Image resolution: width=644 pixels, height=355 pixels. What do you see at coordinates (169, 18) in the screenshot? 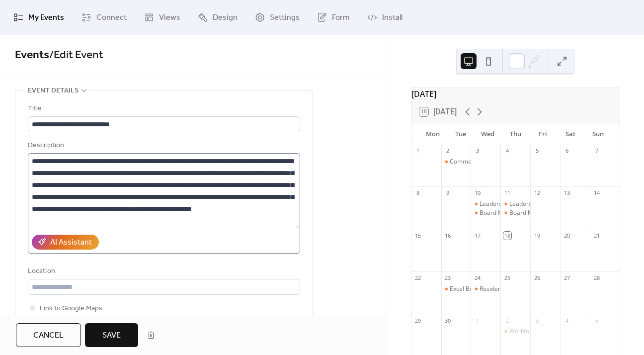
I see `span: Views` at bounding box center [169, 18].